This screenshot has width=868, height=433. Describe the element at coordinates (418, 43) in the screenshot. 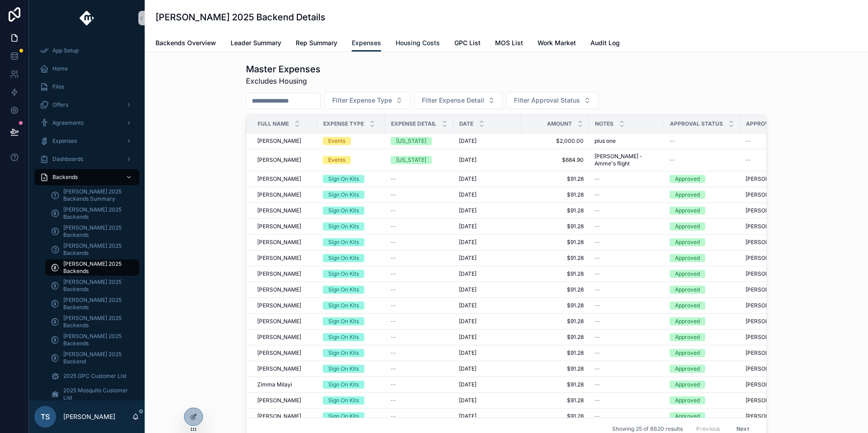

I see `span: Housing Costs` at that location.